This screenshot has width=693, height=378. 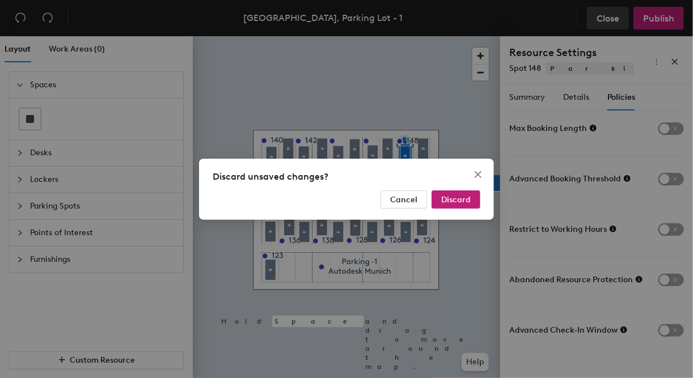 What do you see at coordinates (404, 200) in the screenshot?
I see `button: Cancel` at bounding box center [404, 200].